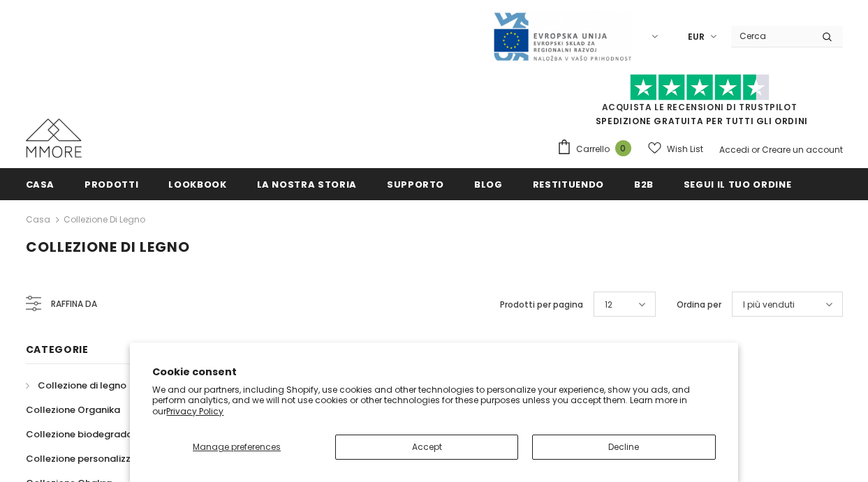  Describe the element at coordinates (562, 36) in the screenshot. I see `a: Javni Razpis` at that location.